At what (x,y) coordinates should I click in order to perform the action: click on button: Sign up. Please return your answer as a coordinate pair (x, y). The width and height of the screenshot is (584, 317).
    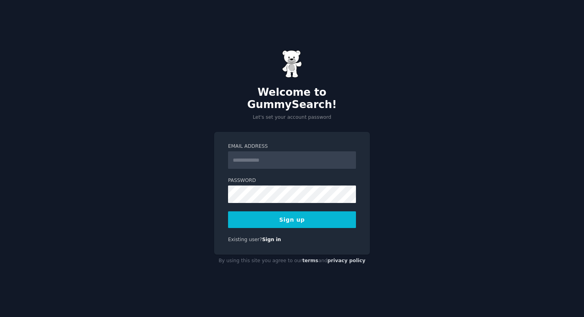
    Looking at the image, I should click on (292, 220).